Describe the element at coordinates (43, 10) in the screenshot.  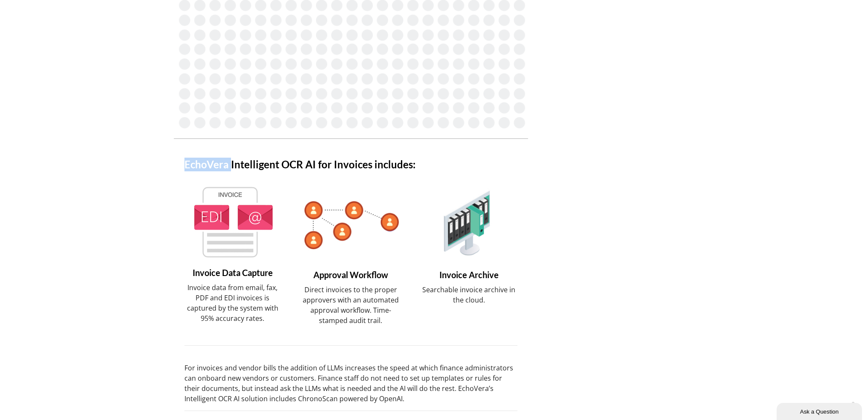
I see `div: Ask a Question` at that location.